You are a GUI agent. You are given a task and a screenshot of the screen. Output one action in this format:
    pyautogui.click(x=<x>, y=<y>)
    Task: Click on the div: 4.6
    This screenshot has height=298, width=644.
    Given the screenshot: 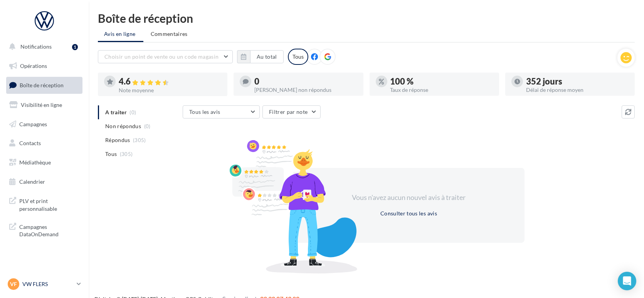 What is the action you would take?
    pyautogui.click(x=170, y=81)
    